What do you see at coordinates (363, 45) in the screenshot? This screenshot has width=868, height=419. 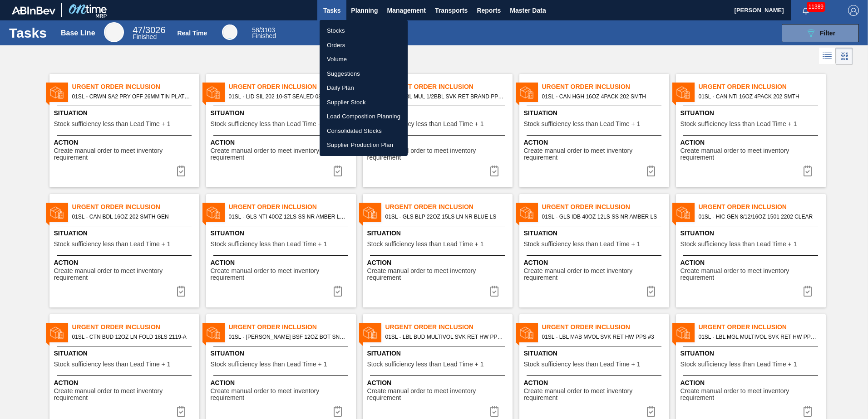 I see `a: Orders` at bounding box center [363, 45].